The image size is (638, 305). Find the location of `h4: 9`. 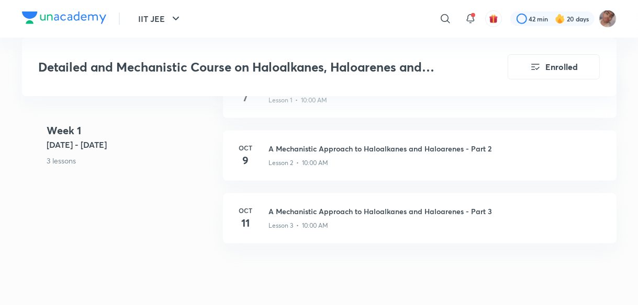

h4: 9 is located at coordinates (246, 161).